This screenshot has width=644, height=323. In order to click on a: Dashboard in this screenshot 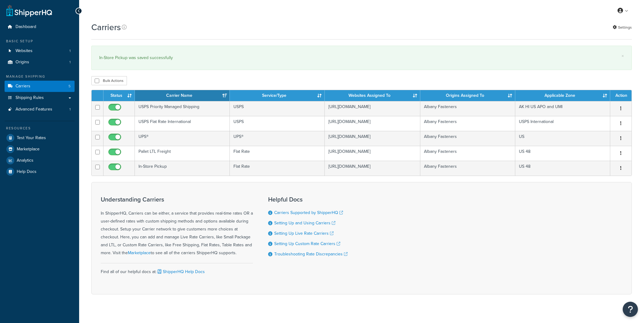, I will do `click(40, 27)`.